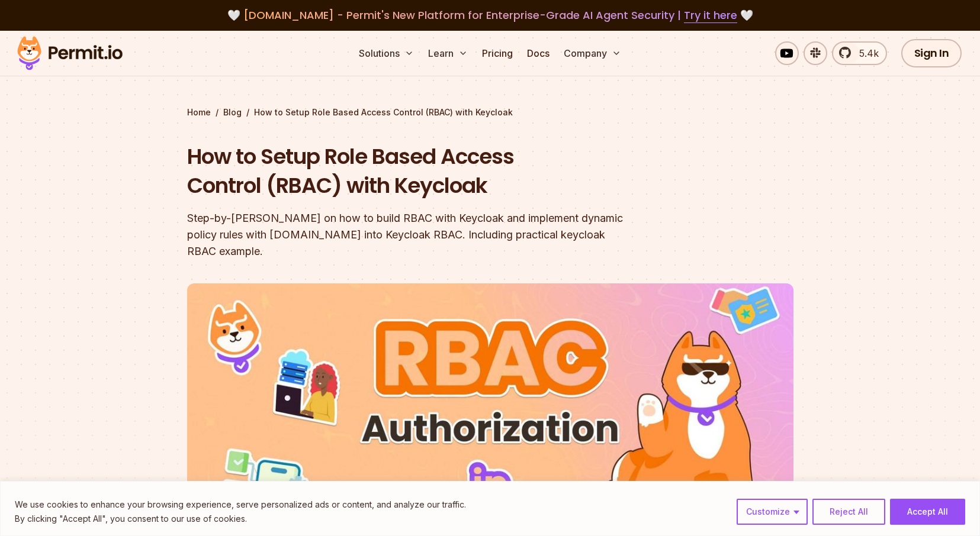 The height and width of the screenshot is (536, 980). I want to click on button: Company, so click(592, 53).